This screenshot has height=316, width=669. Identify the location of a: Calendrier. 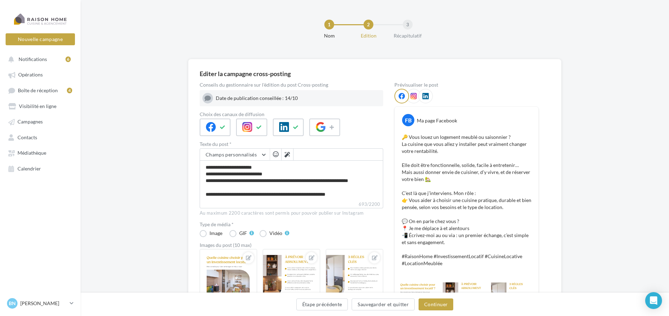
(40, 168).